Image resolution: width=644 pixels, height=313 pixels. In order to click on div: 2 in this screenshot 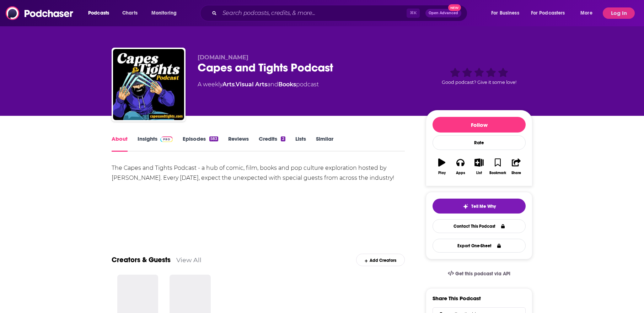, I will do `click(283, 139)`.